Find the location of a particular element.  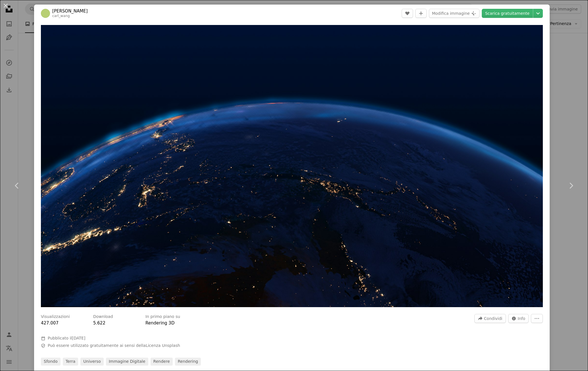

a: rendering is located at coordinates (188, 362).